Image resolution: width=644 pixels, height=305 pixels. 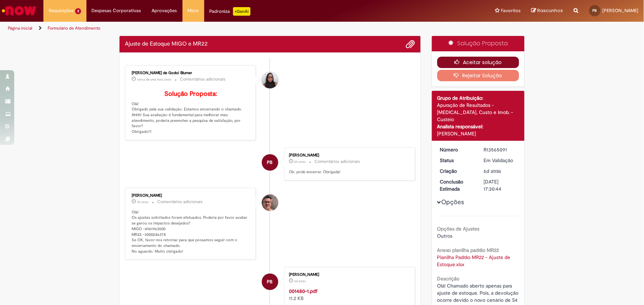 I want to click on div: 25/09/2025 08:22:15, so click(x=500, y=171).